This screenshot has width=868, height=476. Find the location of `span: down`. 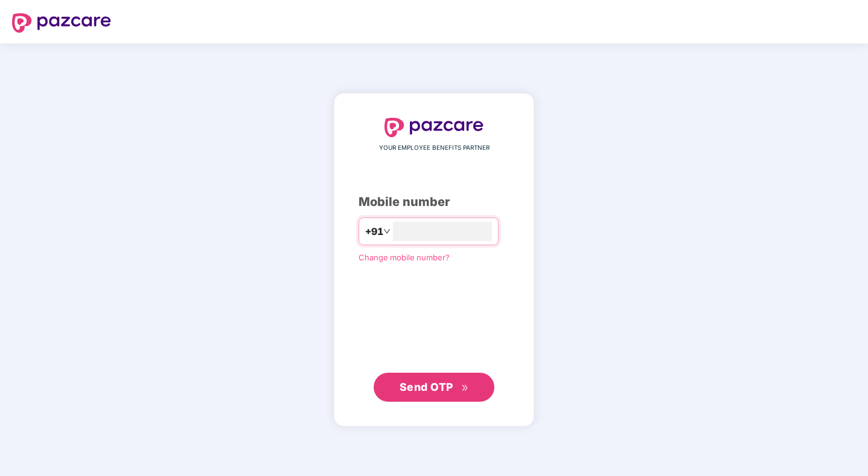

span: down is located at coordinates (387, 231).